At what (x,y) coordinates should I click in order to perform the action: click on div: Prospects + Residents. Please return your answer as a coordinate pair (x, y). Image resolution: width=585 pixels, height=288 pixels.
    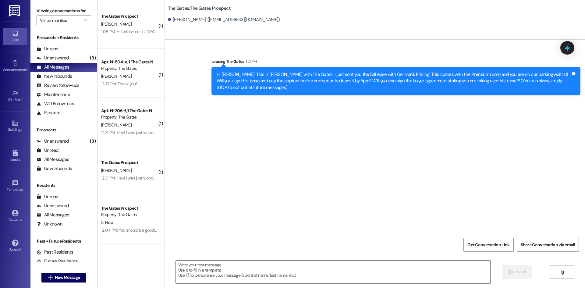
    Looking at the image, I should click on (64, 38).